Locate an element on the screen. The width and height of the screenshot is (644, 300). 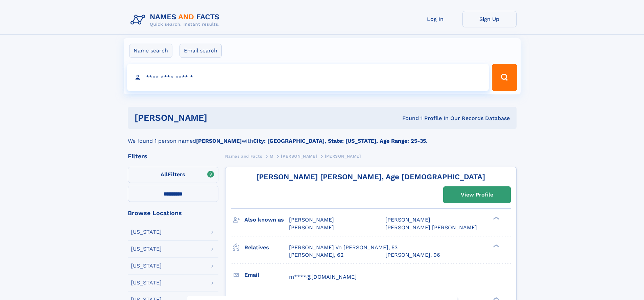
h3: Also known as is located at coordinates (267, 220).